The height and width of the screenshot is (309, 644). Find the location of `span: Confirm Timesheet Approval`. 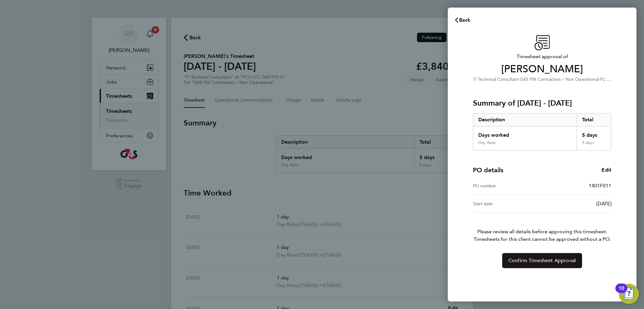

span: Confirm Timesheet Approval is located at coordinates (542, 261).